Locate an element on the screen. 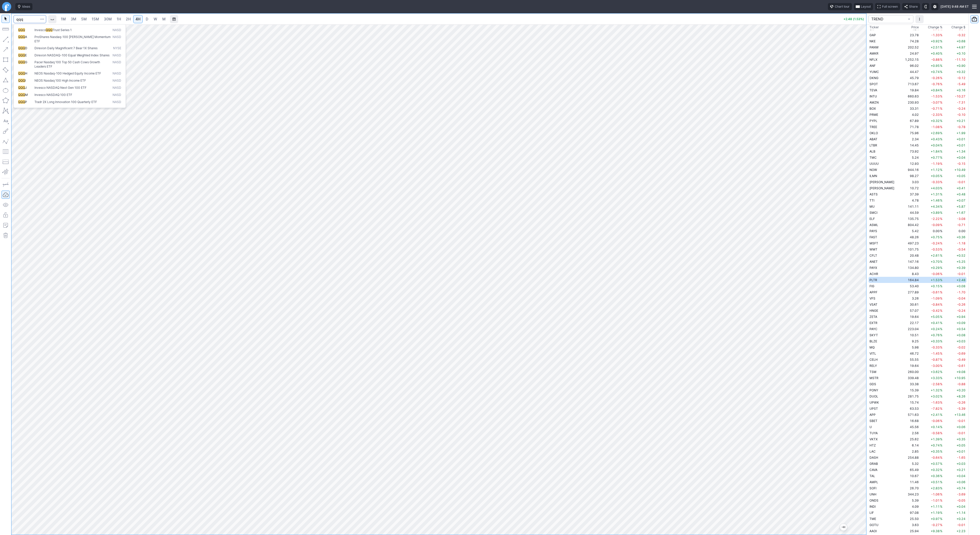  span: 1H is located at coordinates (119, 19).